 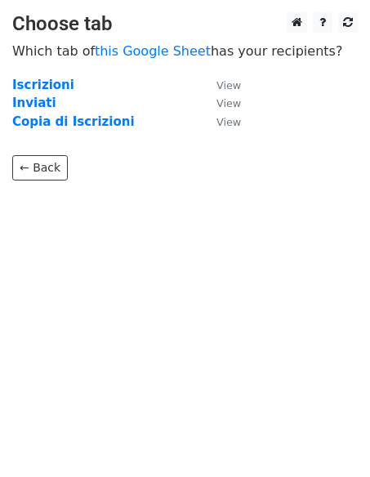 What do you see at coordinates (153, 51) in the screenshot?
I see `a: this Google Sheet` at bounding box center [153, 51].